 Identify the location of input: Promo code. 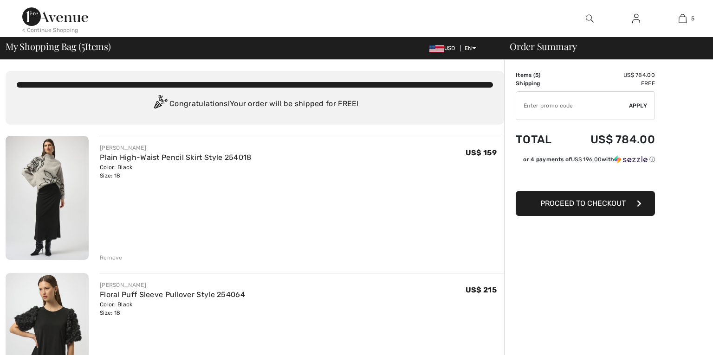
(572, 106).